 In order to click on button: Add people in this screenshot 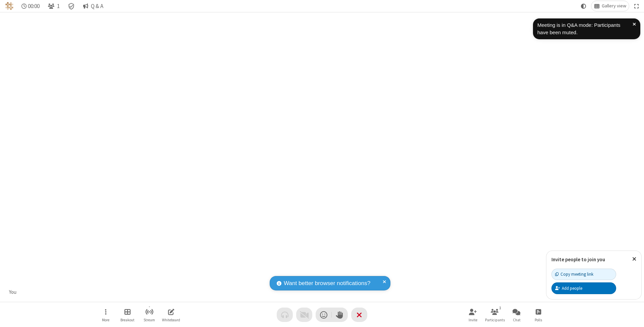, I will do `click(583, 288)`.